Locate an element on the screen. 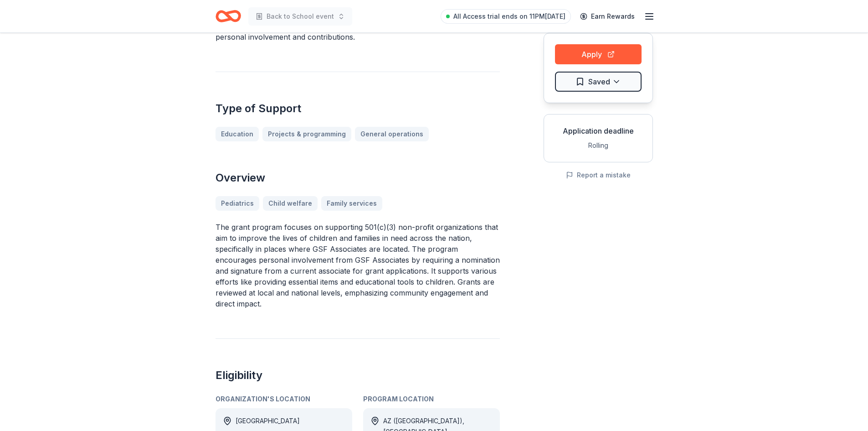  button: Saved is located at coordinates (598, 81).